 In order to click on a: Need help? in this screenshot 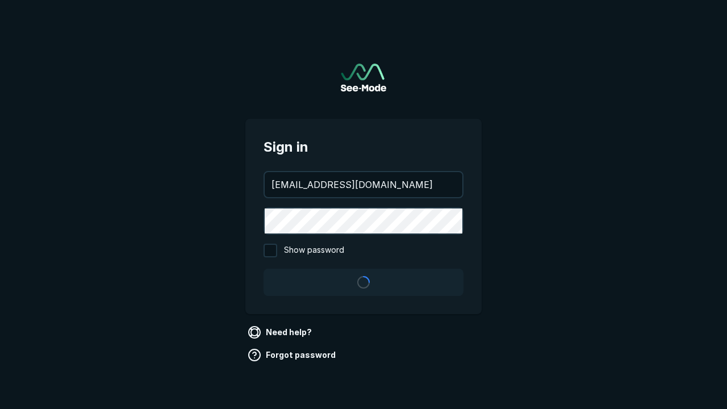, I will do `click(280, 332)`.